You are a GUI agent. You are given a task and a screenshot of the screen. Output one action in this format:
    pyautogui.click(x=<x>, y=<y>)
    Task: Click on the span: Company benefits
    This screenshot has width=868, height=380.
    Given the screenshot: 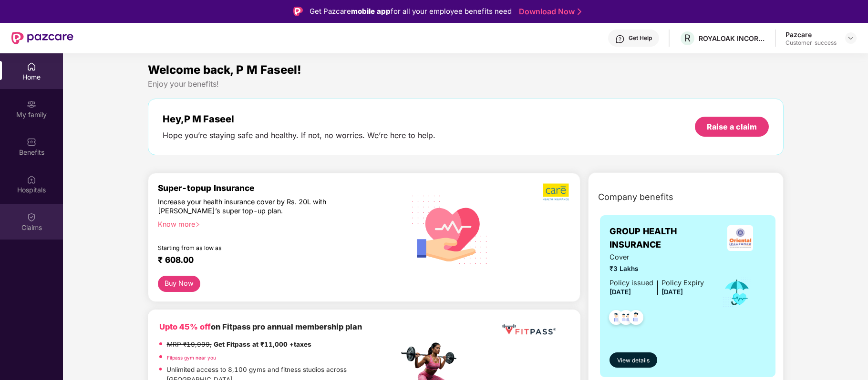 What is the action you would take?
    pyautogui.click(x=635, y=197)
    